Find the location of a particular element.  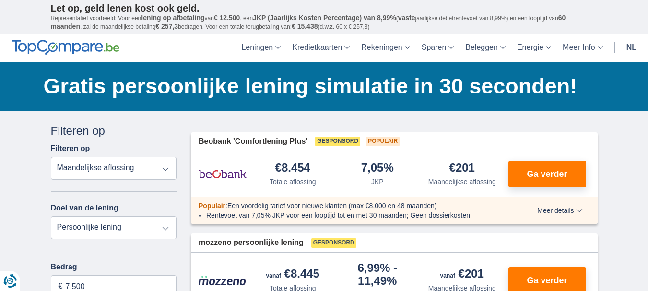

a: nl is located at coordinates (631, 47).